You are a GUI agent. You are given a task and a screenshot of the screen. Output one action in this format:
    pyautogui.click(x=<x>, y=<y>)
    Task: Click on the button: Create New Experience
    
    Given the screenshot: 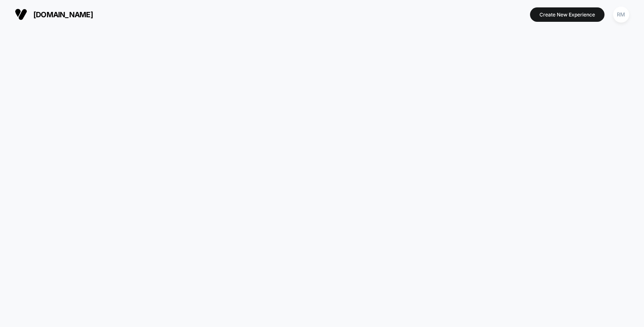 What is the action you would take?
    pyautogui.click(x=567, y=15)
    